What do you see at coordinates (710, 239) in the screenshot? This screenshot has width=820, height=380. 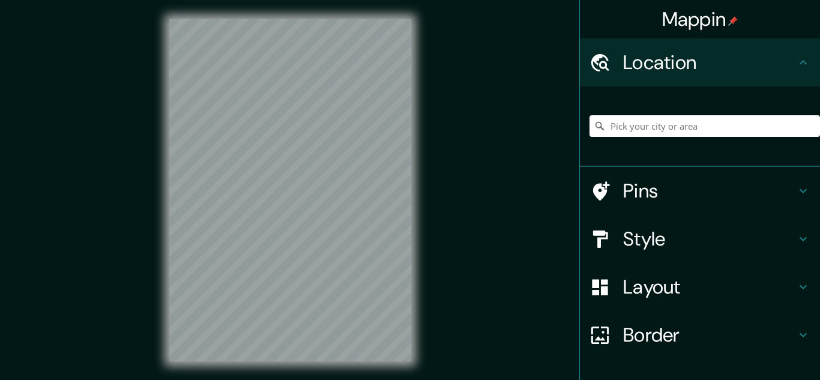 I see `h4: Style` at bounding box center [710, 239].